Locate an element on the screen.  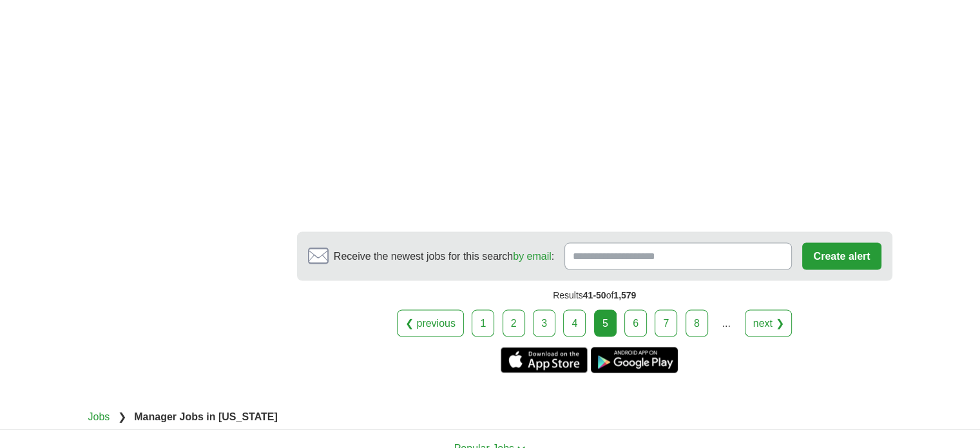
a: 6 is located at coordinates (635, 322).